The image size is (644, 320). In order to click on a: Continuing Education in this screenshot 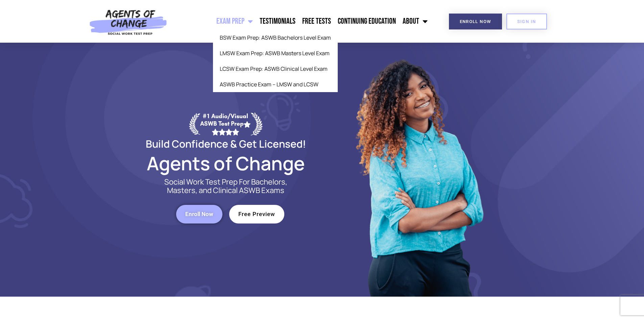, I will do `click(367, 21)`.